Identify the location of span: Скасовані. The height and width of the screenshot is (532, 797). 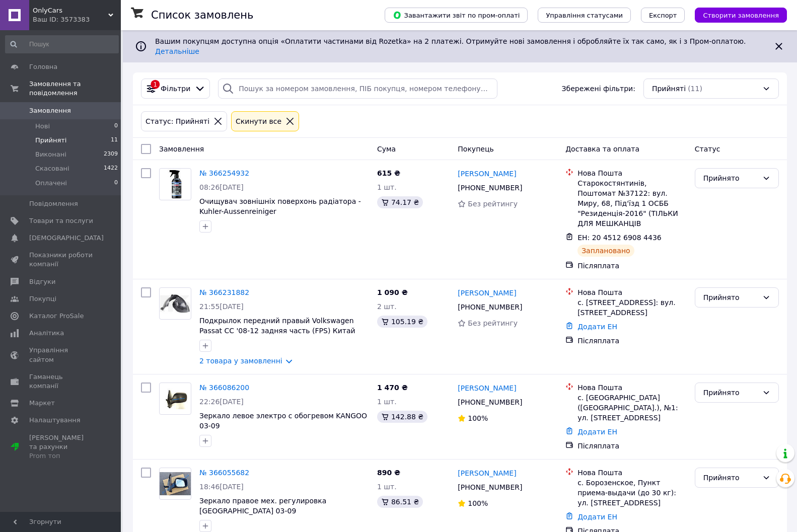
(52, 169).